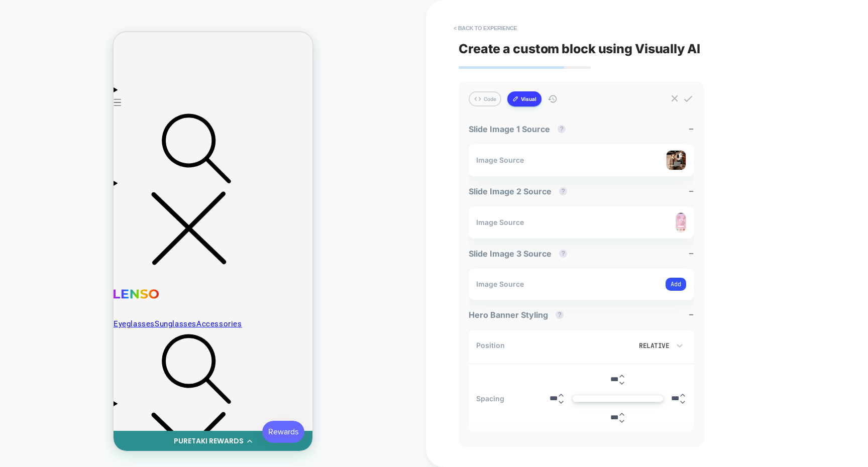  I want to click on a: Sunglasses, so click(62, 292).